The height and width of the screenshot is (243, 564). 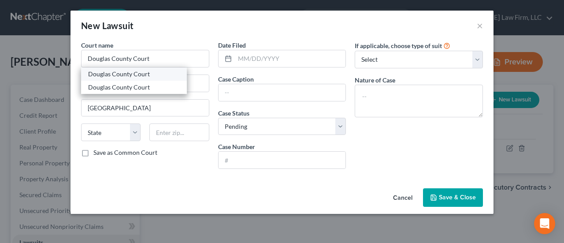 What do you see at coordinates (403, 198) in the screenshot?
I see `button: Cancel` at bounding box center [403, 198].